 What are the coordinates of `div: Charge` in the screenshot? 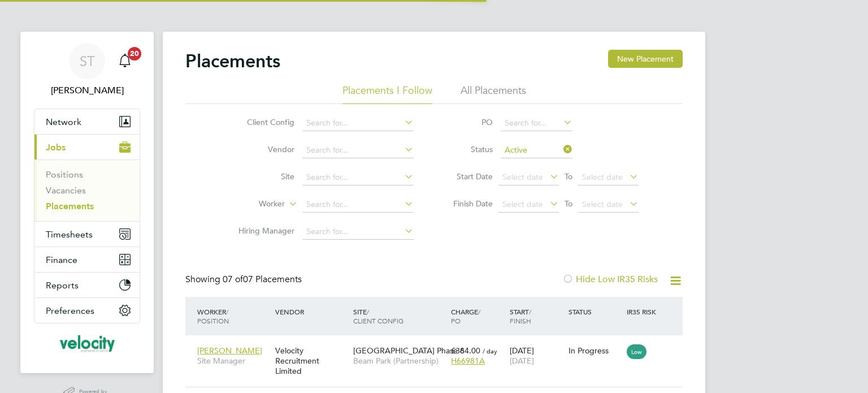 It's located at (478, 316).